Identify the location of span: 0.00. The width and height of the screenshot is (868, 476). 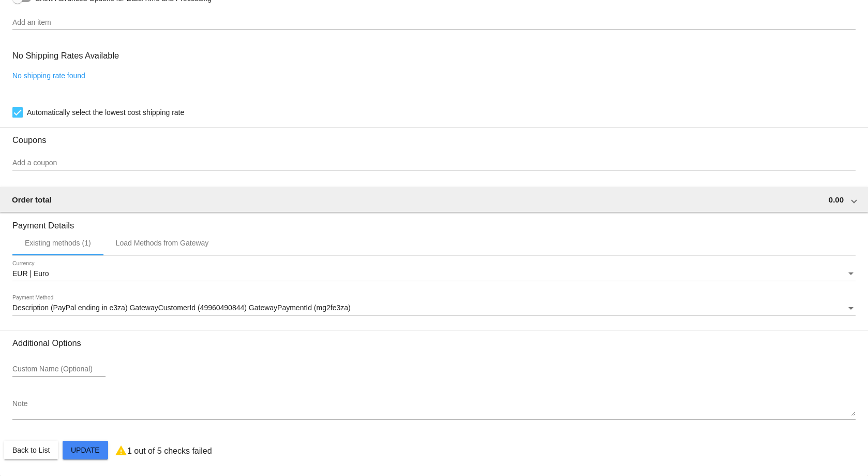
(836, 199).